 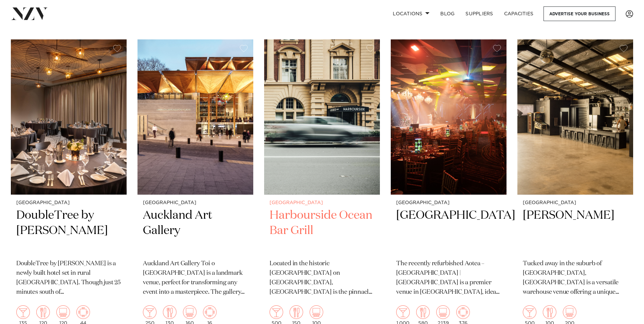 What do you see at coordinates (29, 14) in the screenshot?
I see `img: nzv-logo.png` at bounding box center [29, 14].